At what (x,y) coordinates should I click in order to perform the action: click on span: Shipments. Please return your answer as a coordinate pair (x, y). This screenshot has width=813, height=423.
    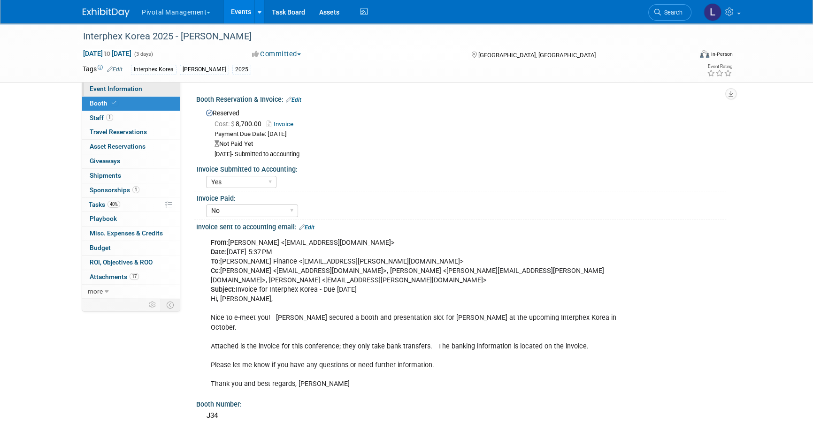
    Looking at the image, I should click on (105, 176).